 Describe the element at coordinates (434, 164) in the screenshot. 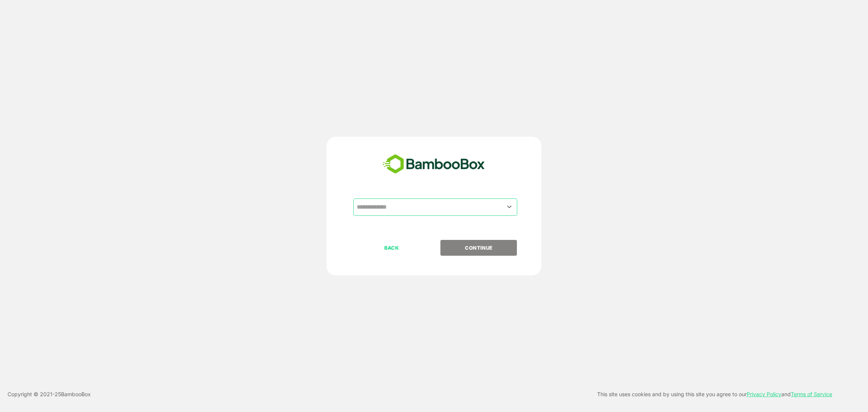

I see `img: bamboobox` at that location.